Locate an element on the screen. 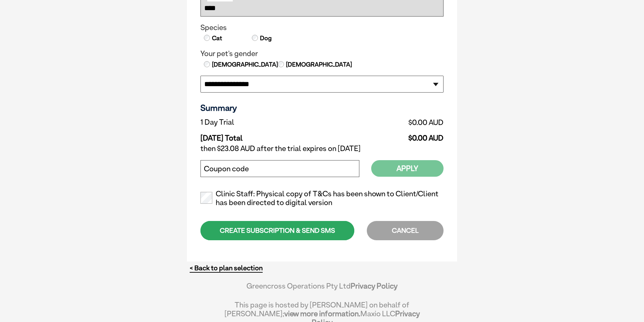 This screenshot has width=644, height=322. label: Coupon code is located at coordinates (226, 169).